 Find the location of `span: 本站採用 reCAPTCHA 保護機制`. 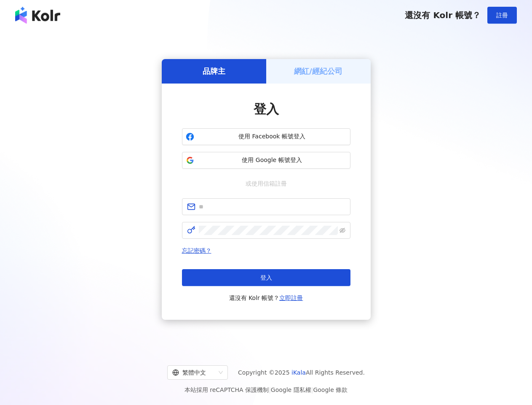

span: 本站採用 reCAPTCHA 保護機制 is located at coordinates (266, 389).